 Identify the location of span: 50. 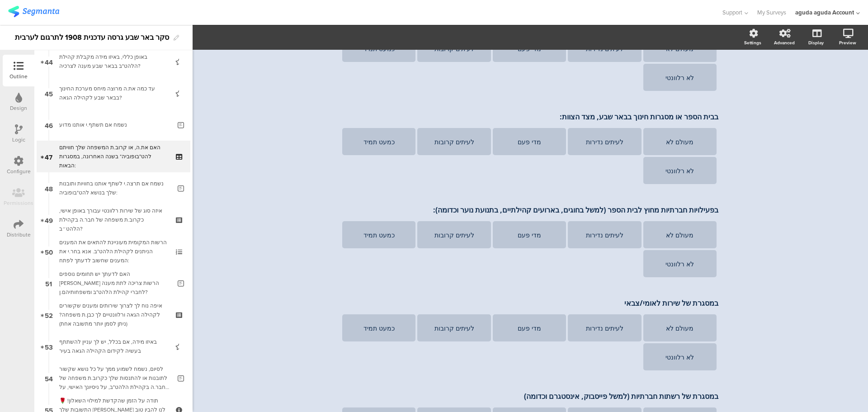
(49, 252).